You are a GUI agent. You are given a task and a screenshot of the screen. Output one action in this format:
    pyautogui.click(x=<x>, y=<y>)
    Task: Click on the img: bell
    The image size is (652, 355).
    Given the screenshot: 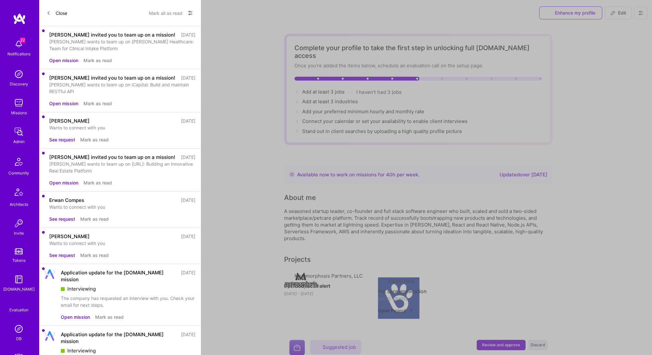 What is the action you would take?
    pyautogui.click(x=19, y=44)
    